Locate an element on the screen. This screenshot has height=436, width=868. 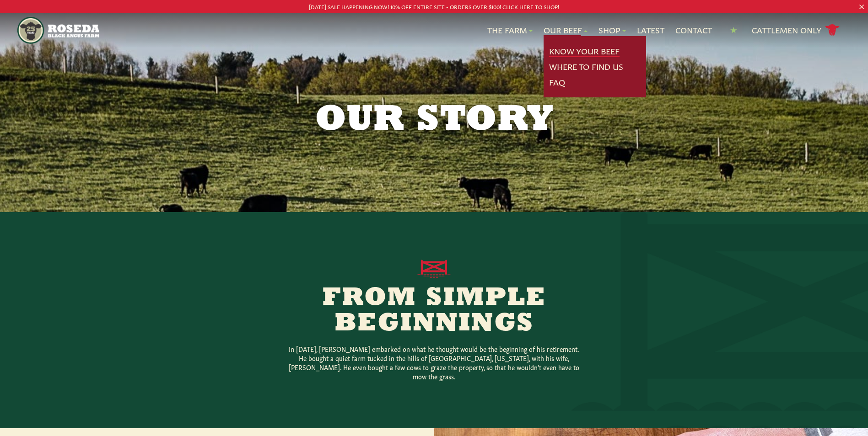
a: The Farm is located at coordinates (510, 30).